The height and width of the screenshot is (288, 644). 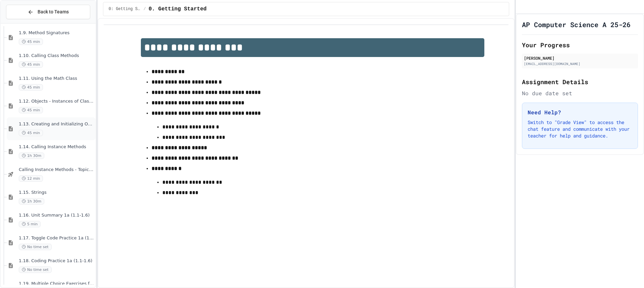 What do you see at coordinates (178, 9) in the screenshot?
I see `span: 0. Getting Started` at bounding box center [178, 9].